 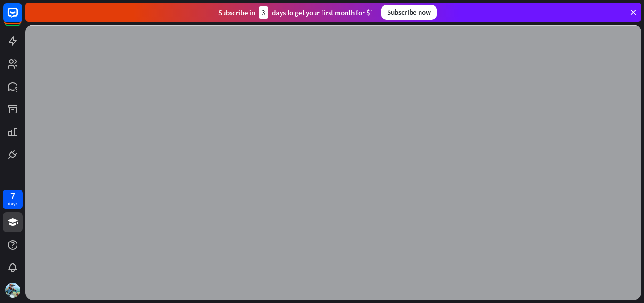 What do you see at coordinates (12, 199) in the screenshot?
I see `a: 7 days` at bounding box center [12, 199].